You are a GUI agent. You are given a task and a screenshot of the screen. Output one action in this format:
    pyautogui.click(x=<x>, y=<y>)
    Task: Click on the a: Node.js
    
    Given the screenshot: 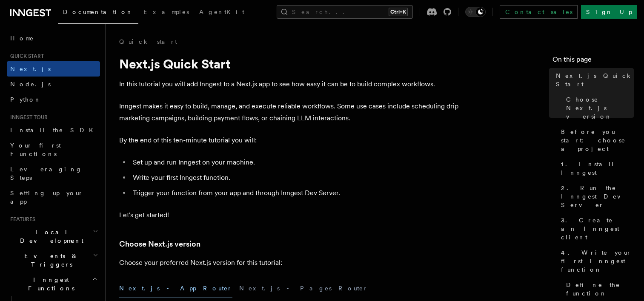 What is the action you would take?
    pyautogui.click(x=53, y=84)
    